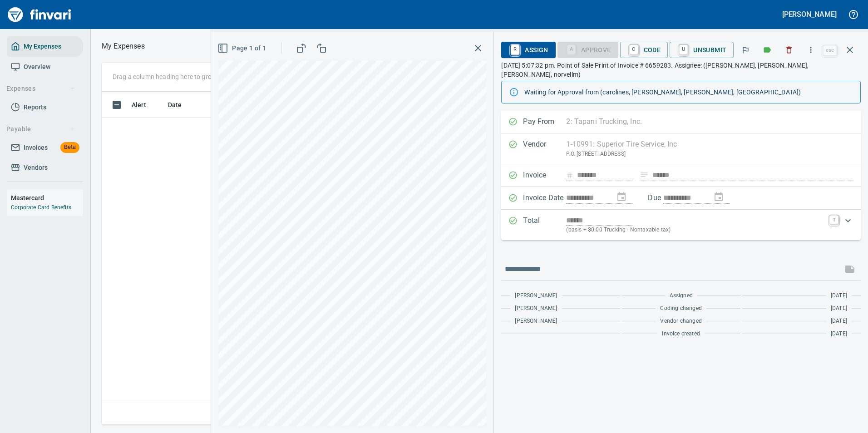 Image resolution: width=868 pixels, height=433 pixels. What do you see at coordinates (701, 50) in the screenshot?
I see `button: UUnsubmit` at bounding box center [701, 50].